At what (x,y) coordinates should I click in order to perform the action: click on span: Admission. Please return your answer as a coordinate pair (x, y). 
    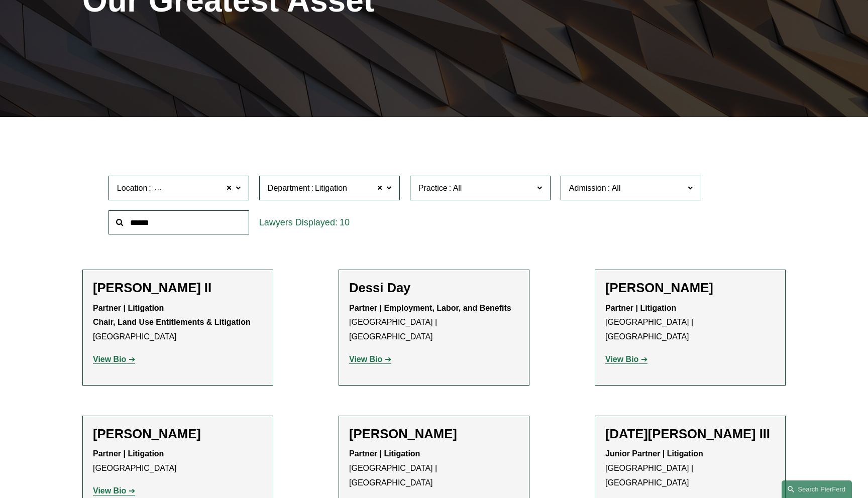
    Looking at the image, I should click on (588, 188).